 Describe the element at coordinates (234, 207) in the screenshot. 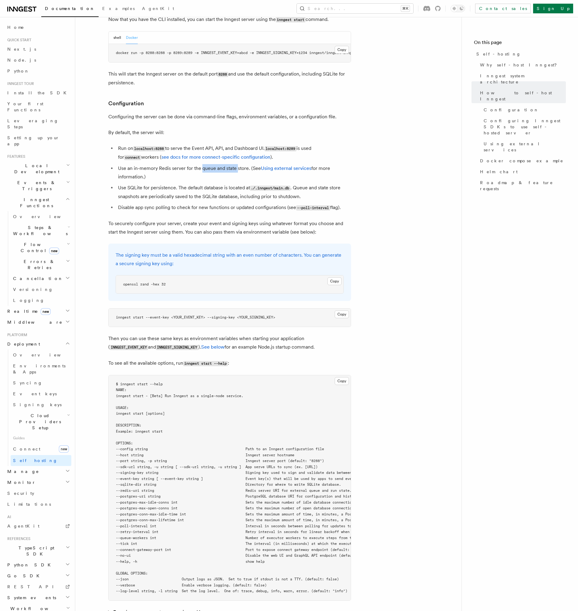

I see `li: Disable app sync polling to check for new functions or updated configurations (see flag).` at that location.